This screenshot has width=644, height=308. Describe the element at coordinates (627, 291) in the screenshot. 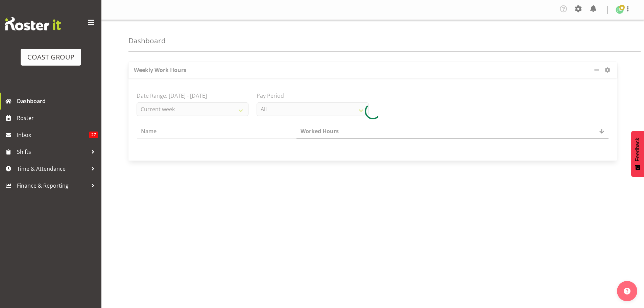

I see `img: help-xxl-2.png` at that location.